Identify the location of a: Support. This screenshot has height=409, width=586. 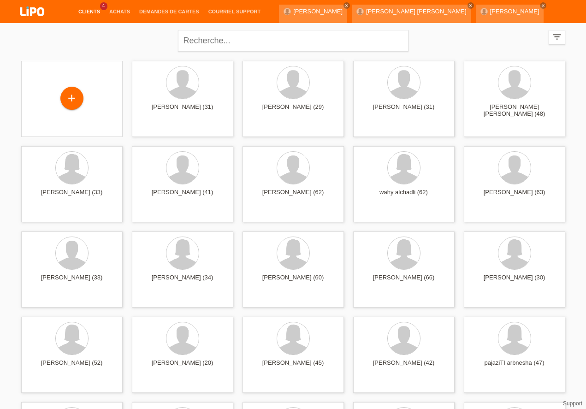
(572, 403).